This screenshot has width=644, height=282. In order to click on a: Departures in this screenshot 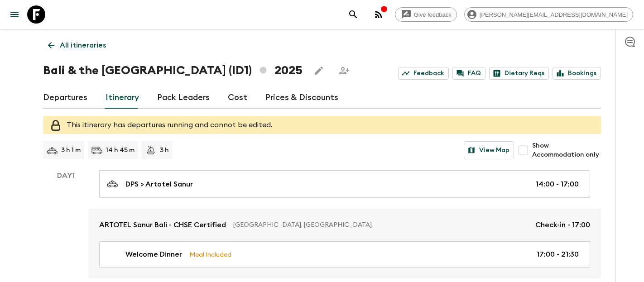, I will do `click(65, 98)`.